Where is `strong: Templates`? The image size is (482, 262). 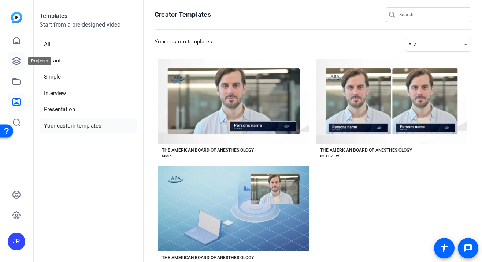
strong: Templates is located at coordinates (53, 16).